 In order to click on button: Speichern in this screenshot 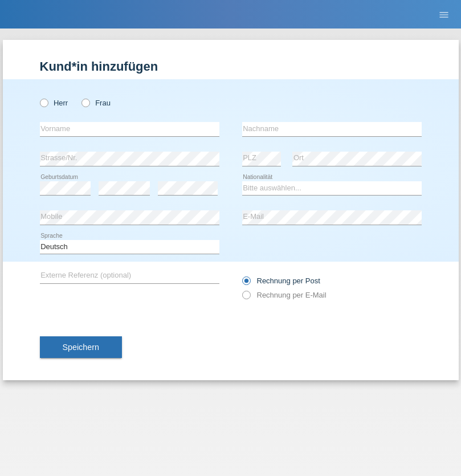, I will do `click(81, 347)`.